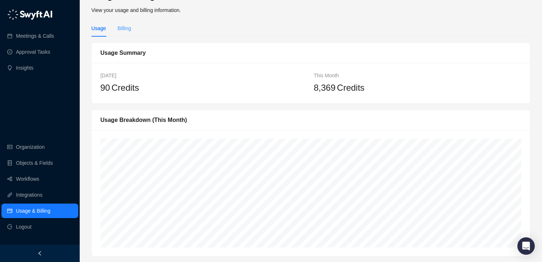 The image size is (542, 262). I want to click on img: logo-05li4sbe.png, so click(30, 15).